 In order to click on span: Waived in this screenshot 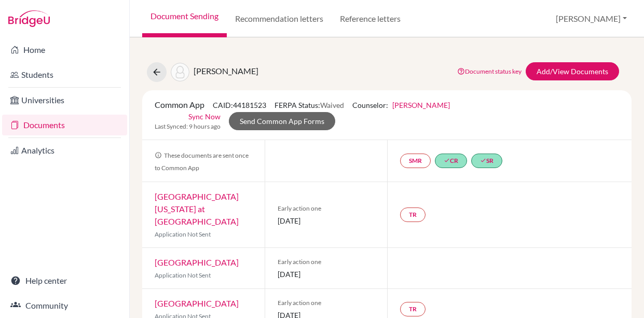, I will do `click(332, 105)`.